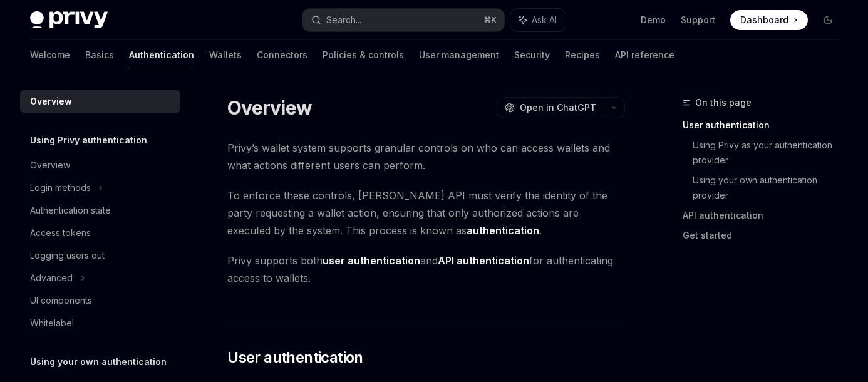  Describe the element at coordinates (100, 301) in the screenshot. I see `a: UI components` at that location.